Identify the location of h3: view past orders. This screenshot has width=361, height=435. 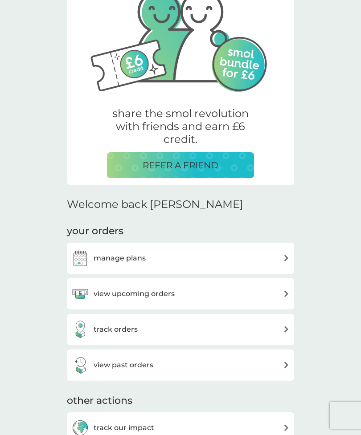
(123, 365).